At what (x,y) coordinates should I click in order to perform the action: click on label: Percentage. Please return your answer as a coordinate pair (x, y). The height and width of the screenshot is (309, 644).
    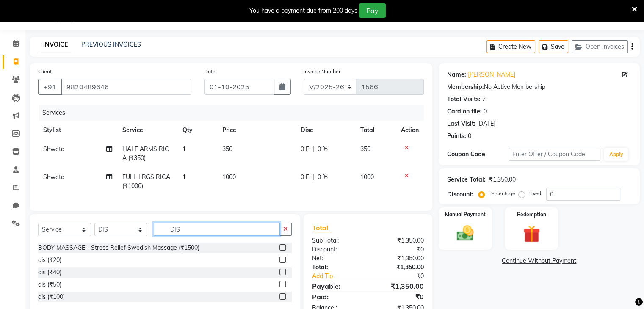
    Looking at the image, I should click on (501, 193).